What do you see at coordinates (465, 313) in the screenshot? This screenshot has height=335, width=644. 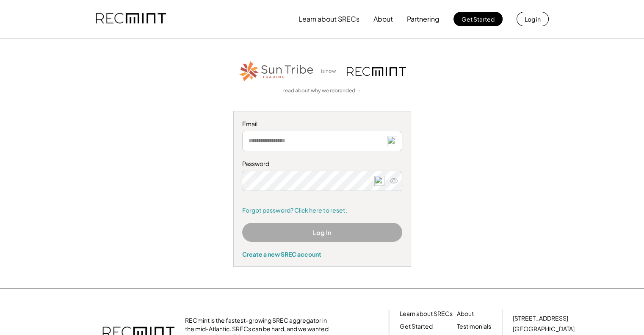 I see `a: About` at bounding box center [465, 313].